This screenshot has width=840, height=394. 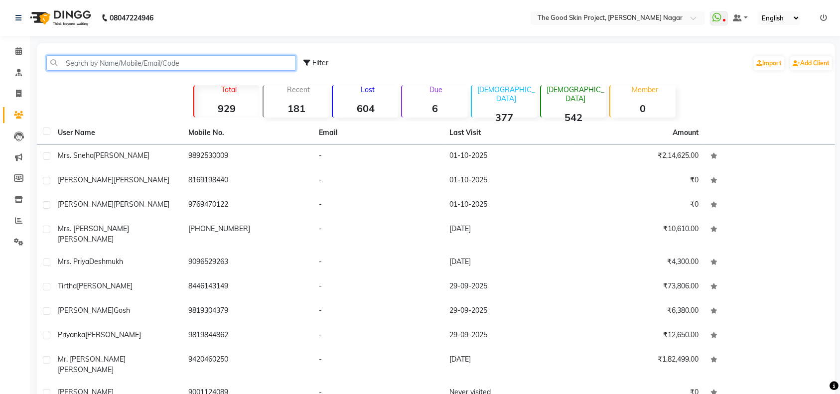 I want to click on td: 9892530009, so click(x=248, y=157).